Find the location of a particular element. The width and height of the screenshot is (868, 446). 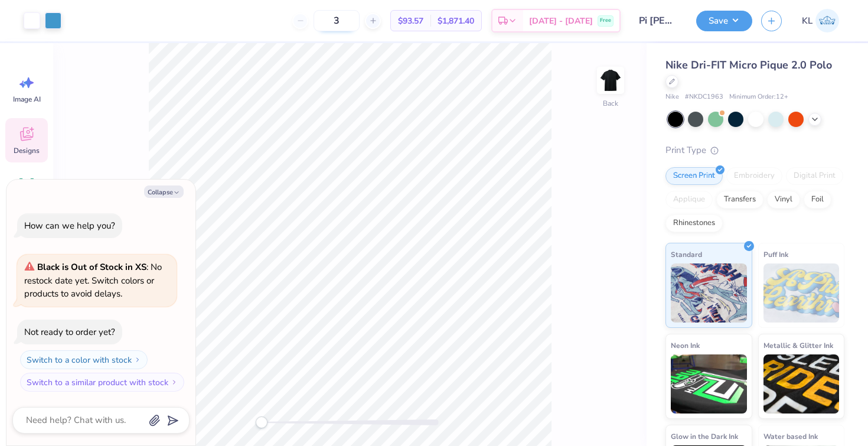

span: # NKDC1963 is located at coordinates (704, 97).